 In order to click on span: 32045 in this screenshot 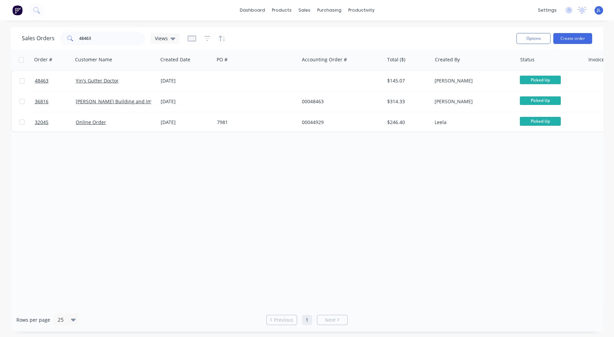, I will do `click(42, 122)`.